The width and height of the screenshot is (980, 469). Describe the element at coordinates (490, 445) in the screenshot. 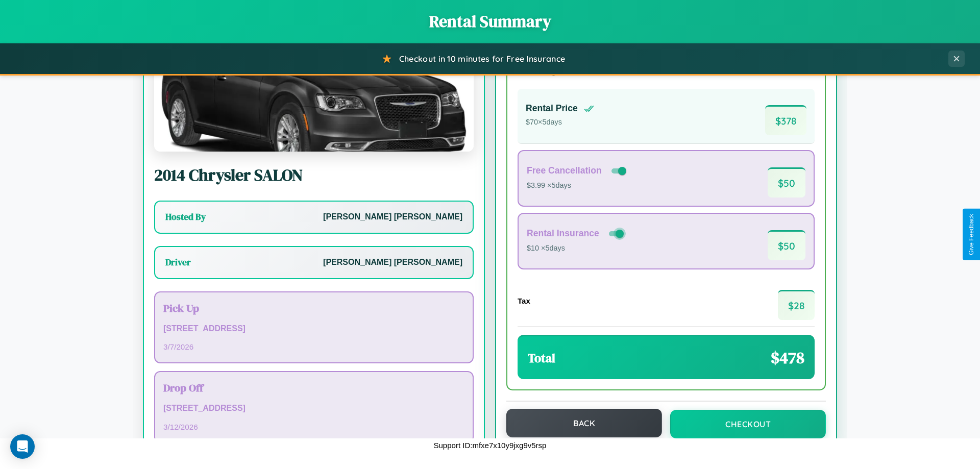

I see `p: Support ID: mfxe7x10y9jxg9v5rsp` at that location.